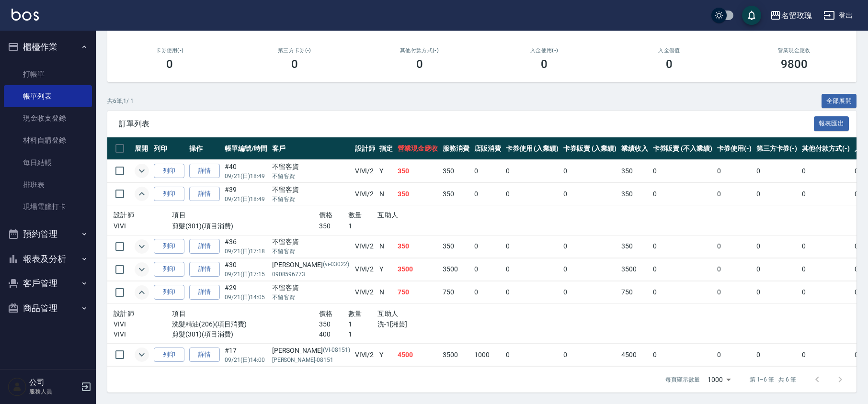 The image size is (868, 404). What do you see at coordinates (333, 334) in the screenshot?
I see `p: 400` at bounding box center [333, 334].